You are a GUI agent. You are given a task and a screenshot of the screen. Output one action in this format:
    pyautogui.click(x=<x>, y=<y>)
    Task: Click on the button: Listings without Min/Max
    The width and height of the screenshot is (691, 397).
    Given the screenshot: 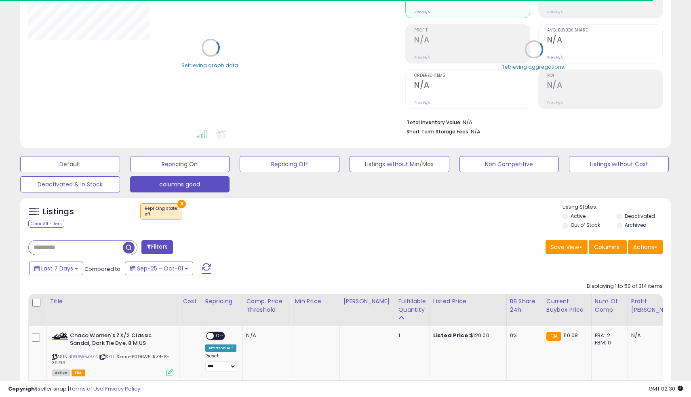 What is the action you would take?
    pyautogui.click(x=399, y=164)
    